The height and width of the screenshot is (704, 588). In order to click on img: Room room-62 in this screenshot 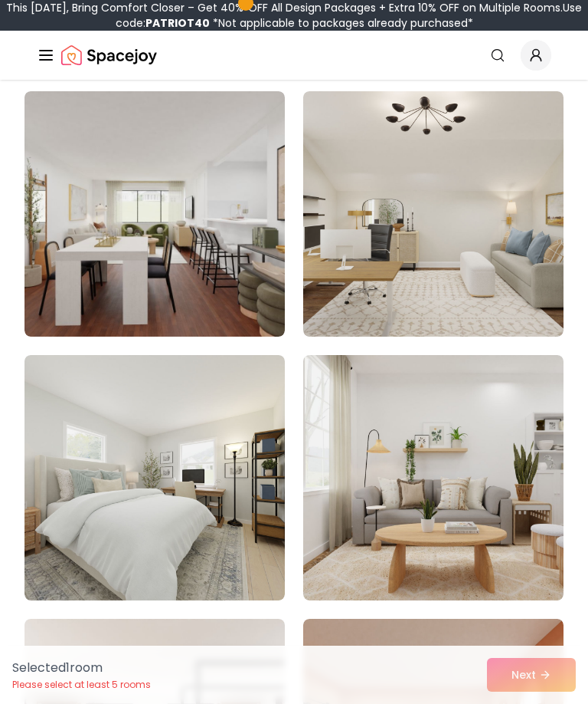, I will do `click(433, 214)`.